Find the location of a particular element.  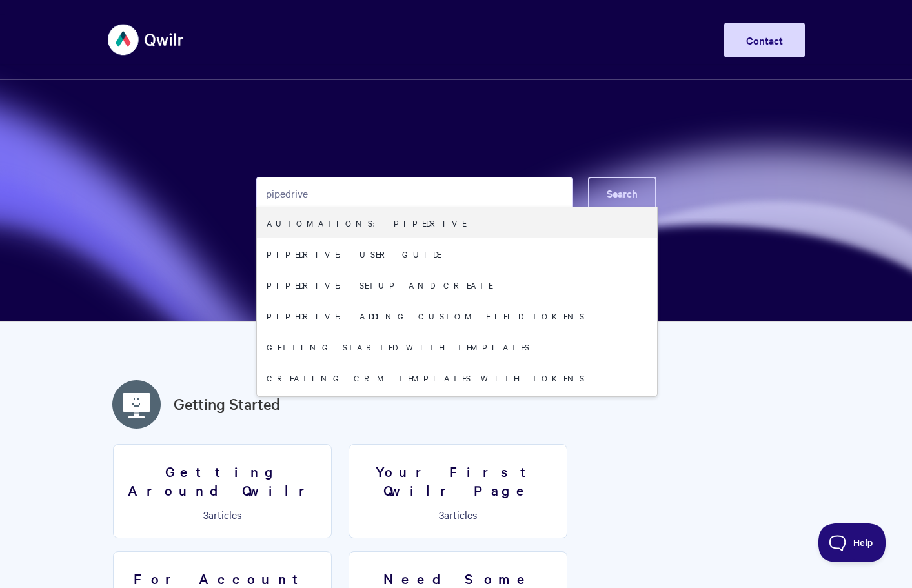

a: Your First Qwilr Page 3articles is located at coordinates (458, 491).